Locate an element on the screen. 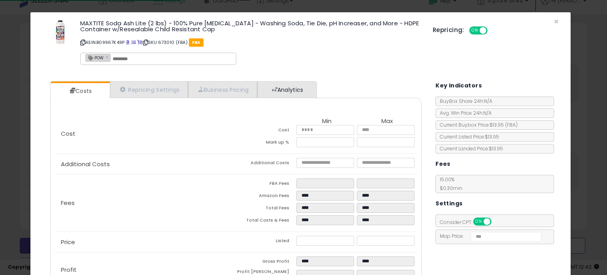 This screenshot has width=607, height=275. h5: Key Indicators is located at coordinates (458, 85).